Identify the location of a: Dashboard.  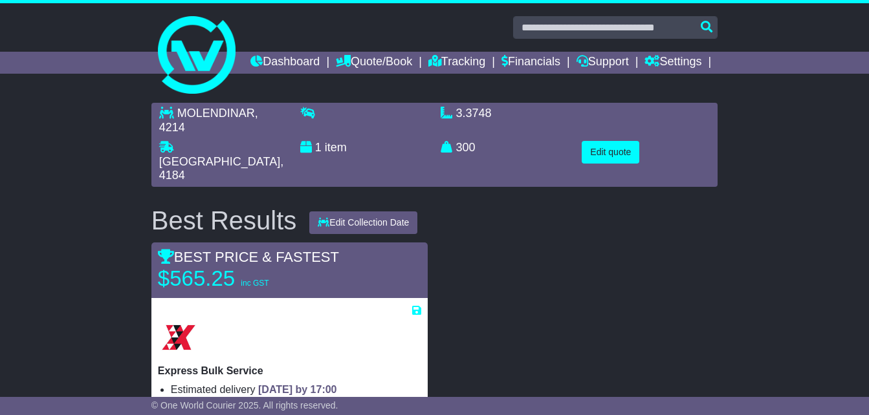
(285, 63).